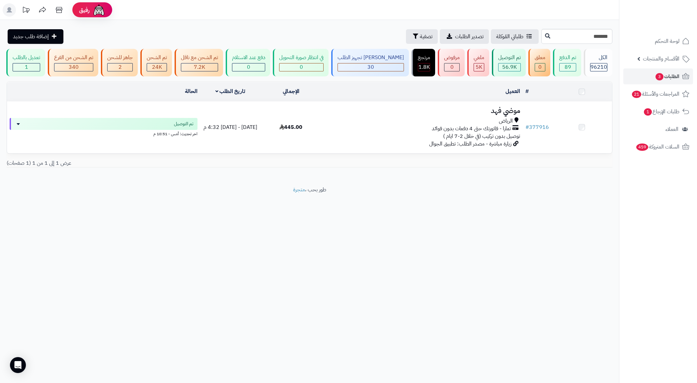  What do you see at coordinates (506, 121) in the screenshot?
I see `span: الرياض` at bounding box center [506, 121].